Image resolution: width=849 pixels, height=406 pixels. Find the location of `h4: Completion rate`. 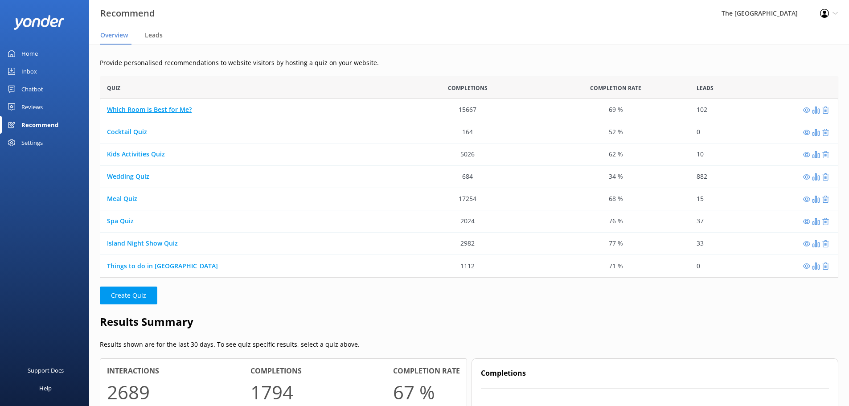

h4: Completion rate is located at coordinates (426, 371).